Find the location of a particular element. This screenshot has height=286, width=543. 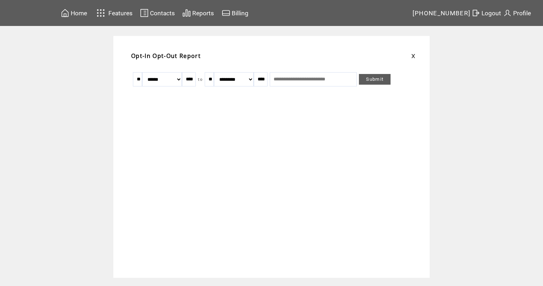

span: to is located at coordinates (200, 79).